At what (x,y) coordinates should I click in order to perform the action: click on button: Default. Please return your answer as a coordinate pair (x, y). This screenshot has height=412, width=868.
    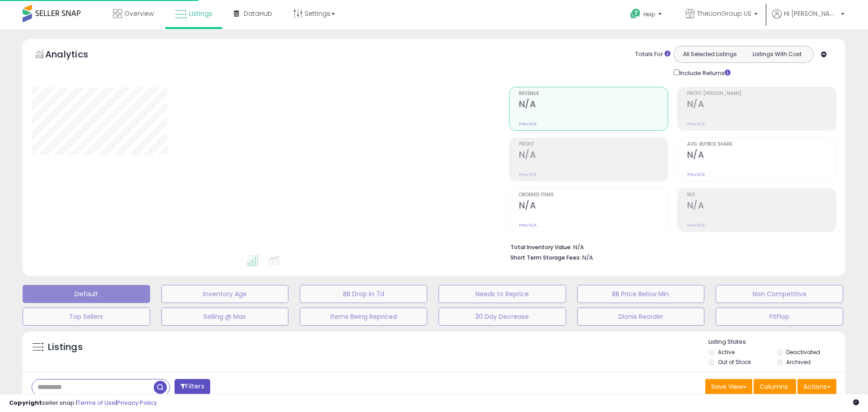
    Looking at the image, I should click on (86, 294).